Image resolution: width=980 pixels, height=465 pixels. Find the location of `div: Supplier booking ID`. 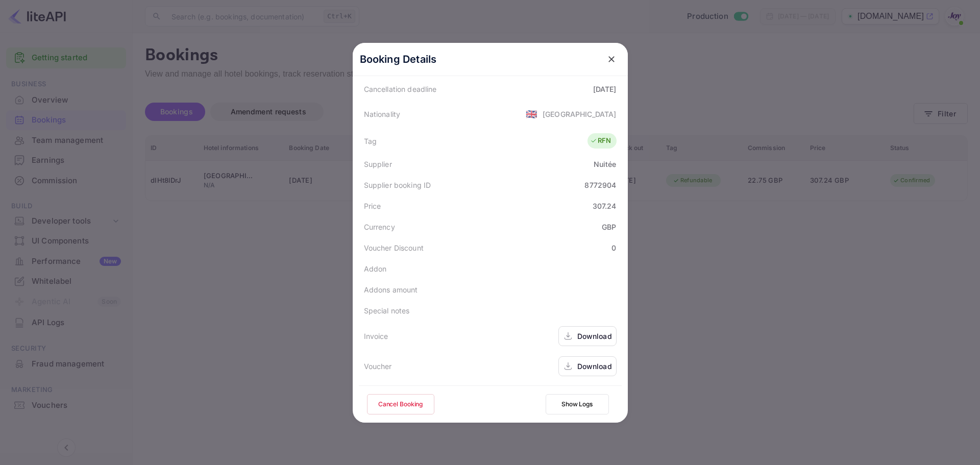

div: Supplier booking ID is located at coordinates (398, 185).